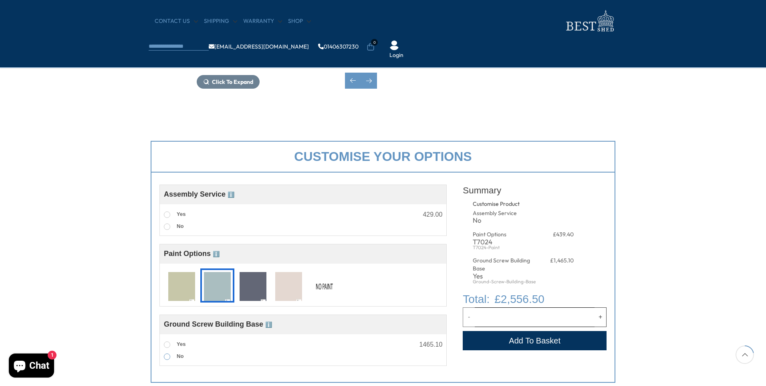 The height and width of the screenshot is (386, 766). I want to click on img: T7033, so click(253, 287).